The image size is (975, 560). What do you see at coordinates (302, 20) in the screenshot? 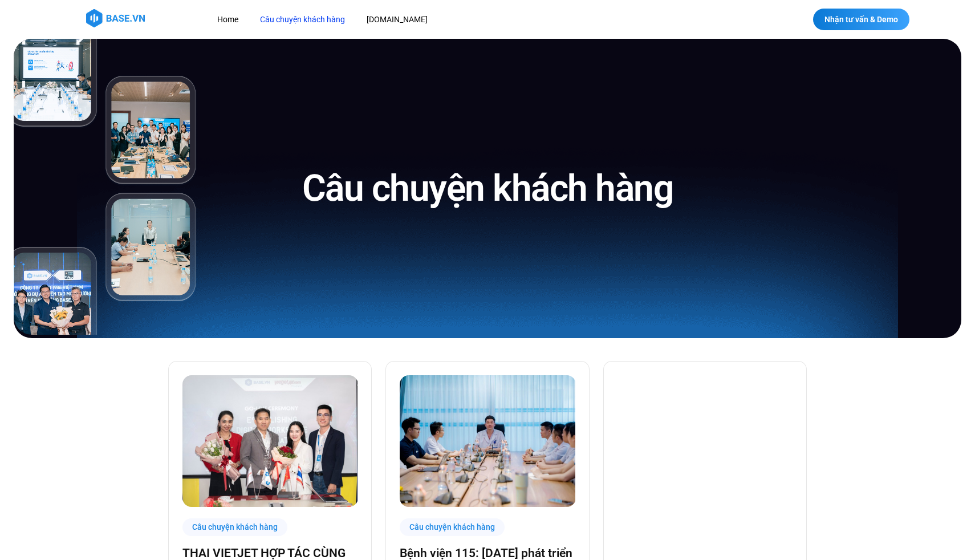
I see `a: Câu chuyện khách hàng` at bounding box center [302, 20].